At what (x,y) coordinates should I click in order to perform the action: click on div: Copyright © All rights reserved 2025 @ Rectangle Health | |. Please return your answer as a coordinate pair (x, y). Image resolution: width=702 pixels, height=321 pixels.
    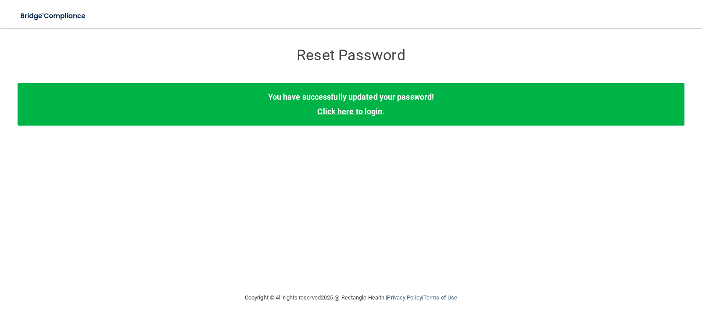
    Looking at the image, I should click on (351, 298).